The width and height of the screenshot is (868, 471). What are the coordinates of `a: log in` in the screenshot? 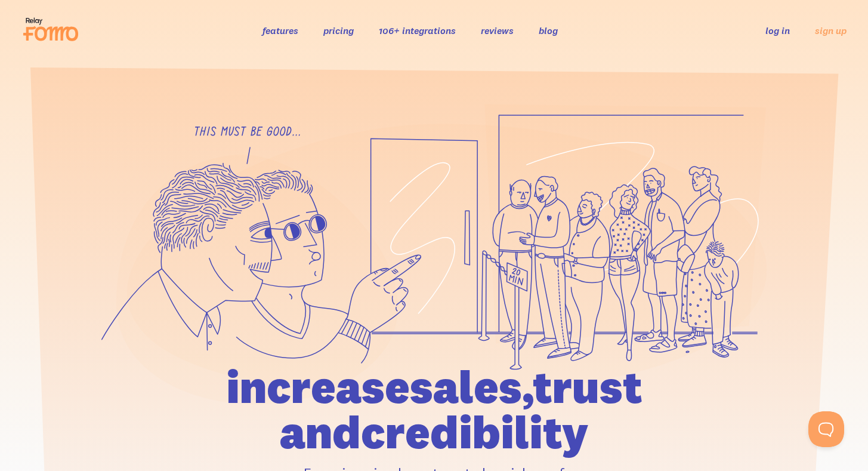 It's located at (777, 31).